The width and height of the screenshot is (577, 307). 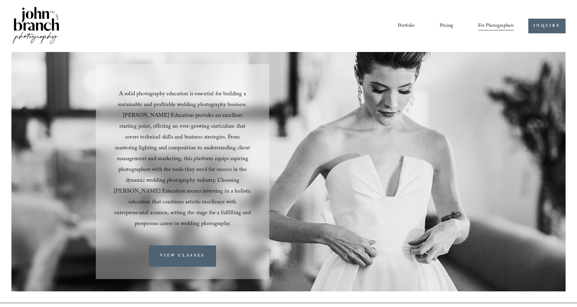 What do you see at coordinates (496, 26) in the screenshot?
I see `a: folder dropdown` at bounding box center [496, 26].